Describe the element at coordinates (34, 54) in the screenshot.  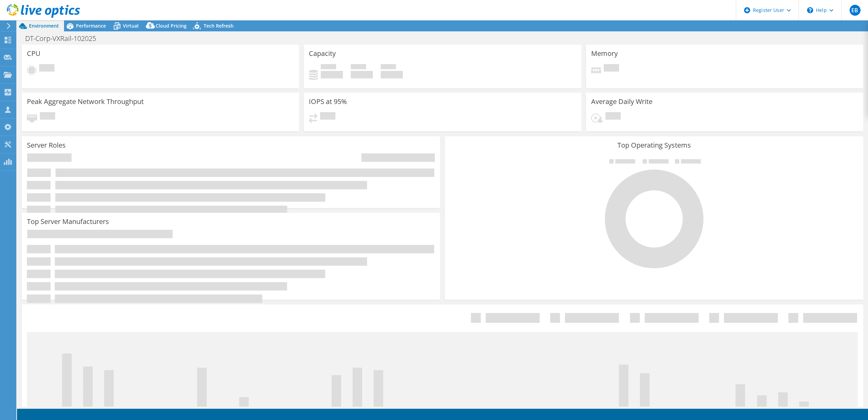
I see `h3: CPU` at that location.